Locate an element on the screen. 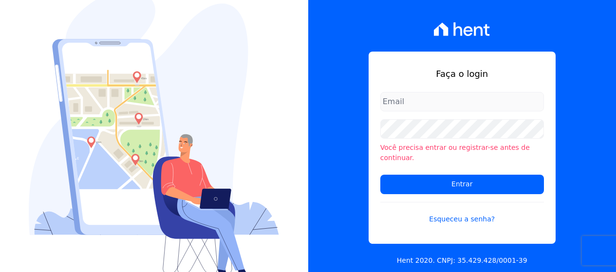  a: Esqueceu a senha? is located at coordinates (462, 213).